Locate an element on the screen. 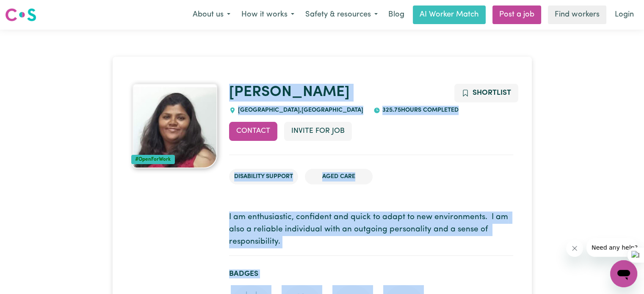  img: Lavina is located at coordinates (175, 127).